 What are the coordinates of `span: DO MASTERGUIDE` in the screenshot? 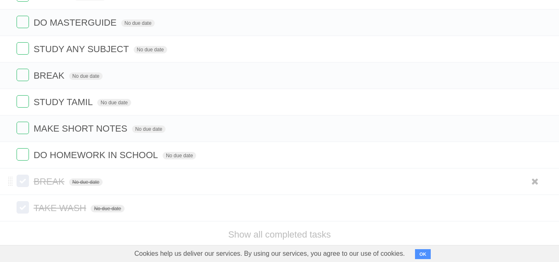 It's located at (76, 22).